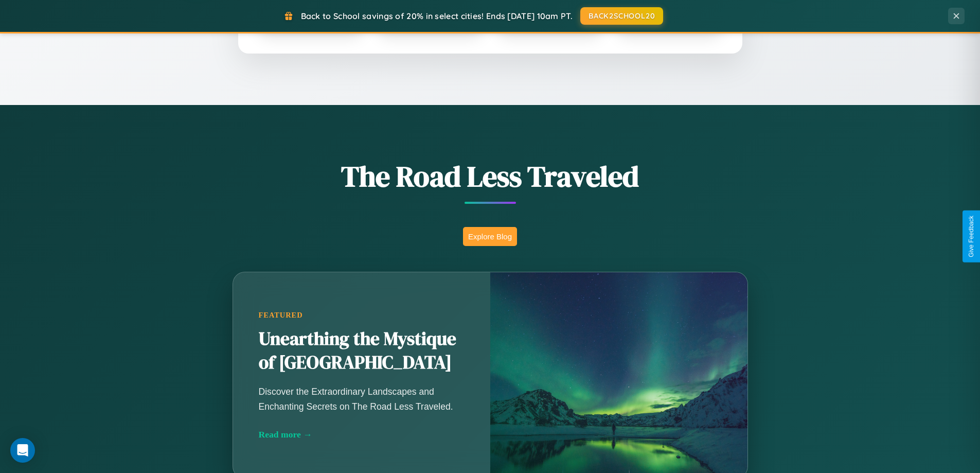 This screenshot has width=980, height=473. I want to click on p: Discover the Extraordinary Landscapes and Enchanting Secrets on The Road Less Traveled., so click(362, 399).